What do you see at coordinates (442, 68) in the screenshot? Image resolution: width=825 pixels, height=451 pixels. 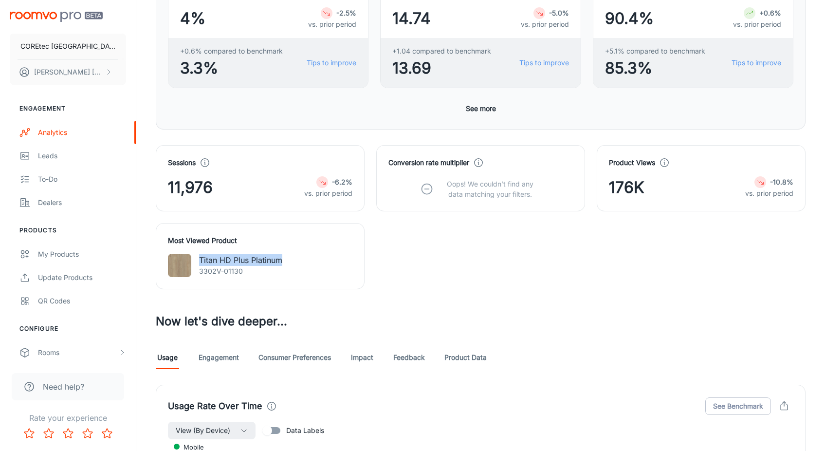 I see `span: 13.69` at bounding box center [442, 68].